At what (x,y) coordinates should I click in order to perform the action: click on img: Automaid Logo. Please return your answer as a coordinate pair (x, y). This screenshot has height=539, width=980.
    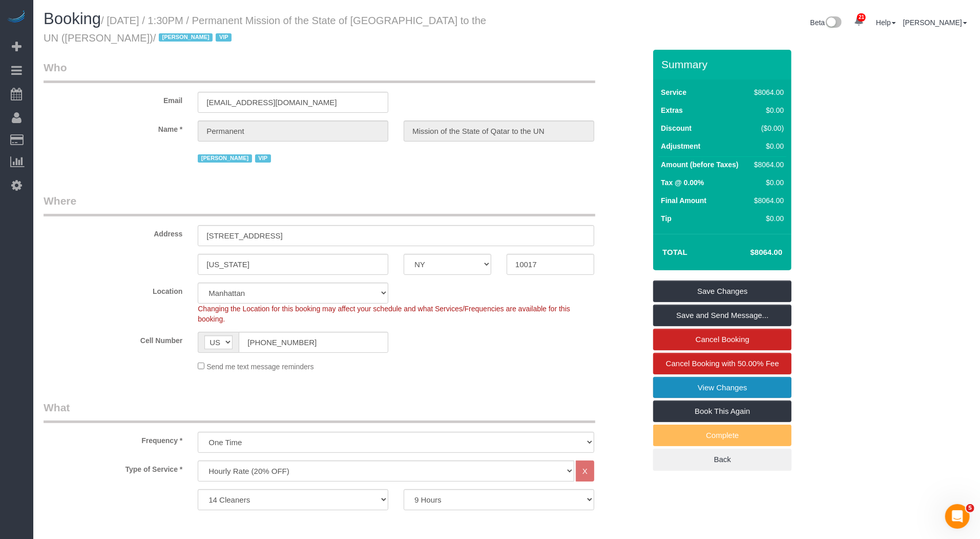
    Looking at the image, I should click on (17, 18).